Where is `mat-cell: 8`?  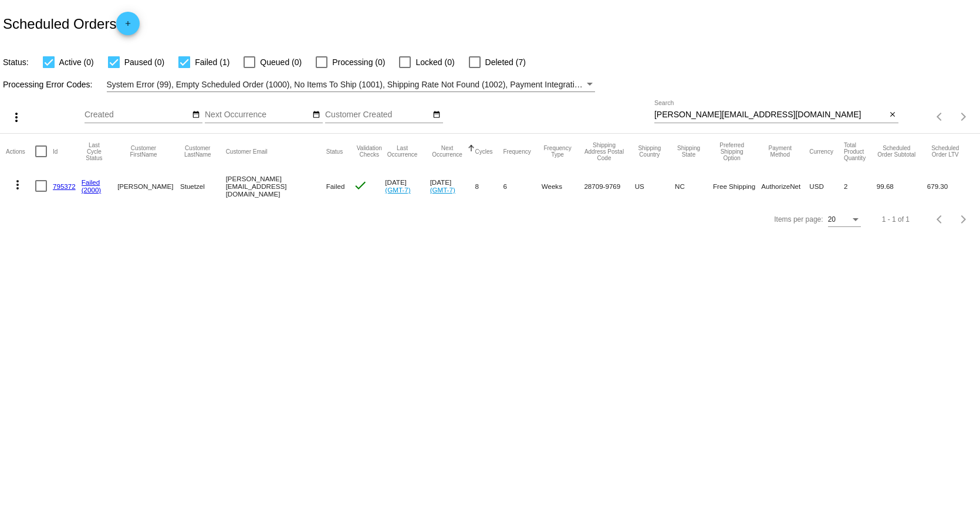 mat-cell: 8 is located at coordinates (489, 186).